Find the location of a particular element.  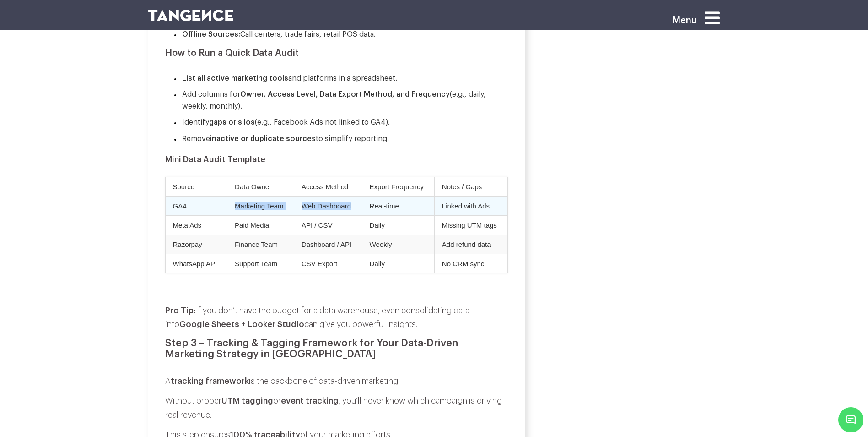

td: No CRM sync is located at coordinates (471, 263).